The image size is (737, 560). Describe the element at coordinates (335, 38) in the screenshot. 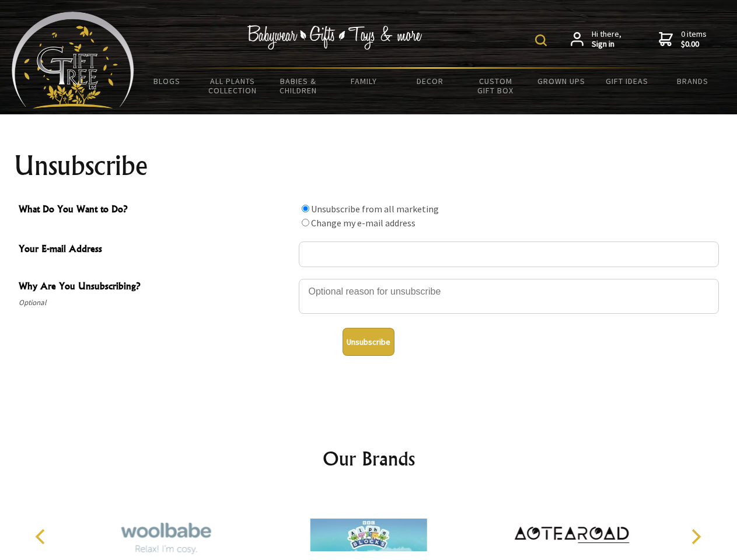

I see `img: Babywear - Gifts - Toys & more` at that location.